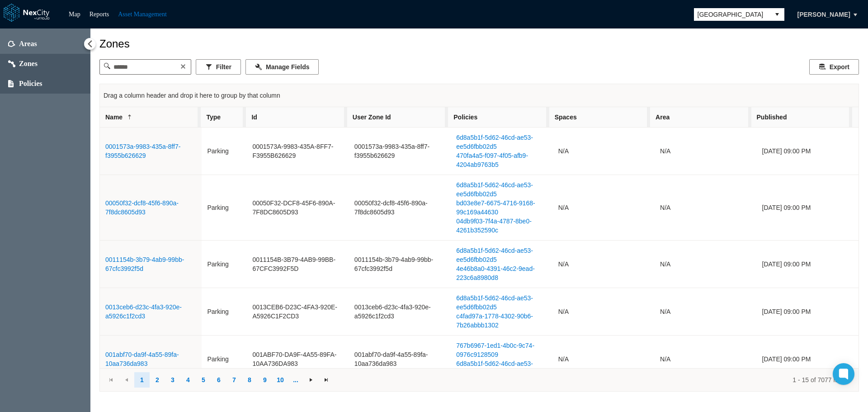  I want to click on a: undefined 8, so click(250, 380).